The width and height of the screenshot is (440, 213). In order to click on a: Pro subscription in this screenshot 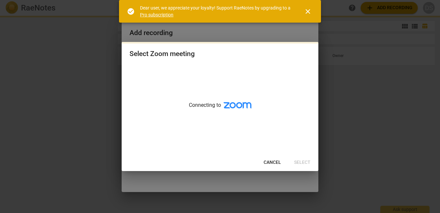, I will do `click(157, 15)`.